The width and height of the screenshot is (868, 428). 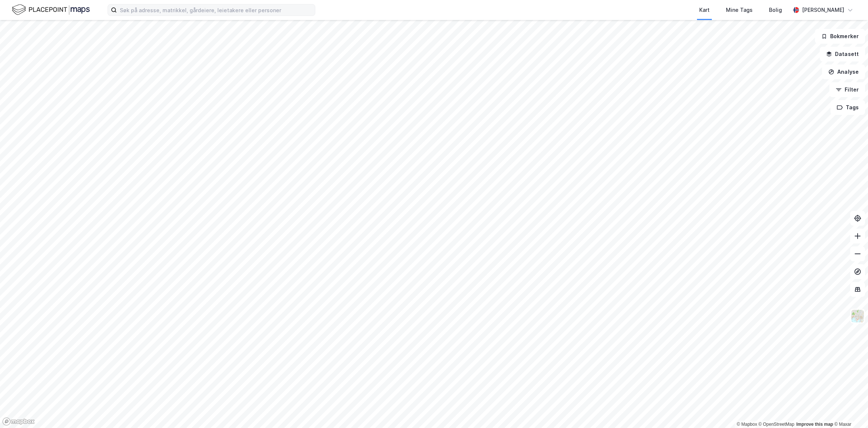 What do you see at coordinates (775, 10) in the screenshot?
I see `div: Bolig` at bounding box center [775, 10].